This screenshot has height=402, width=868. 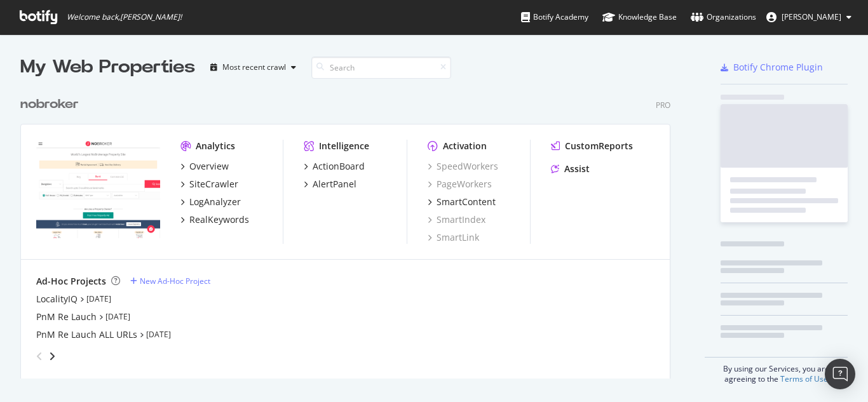 What do you see at coordinates (86, 335) in the screenshot?
I see `div: PnM Re Lauch ALL URLs` at bounding box center [86, 335].